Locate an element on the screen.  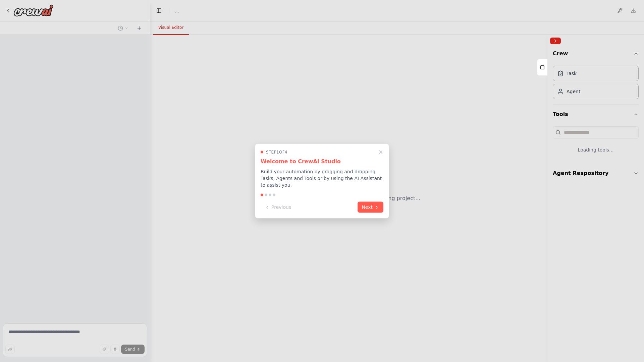
span: Step 1 of 4 is located at coordinates (276, 152).